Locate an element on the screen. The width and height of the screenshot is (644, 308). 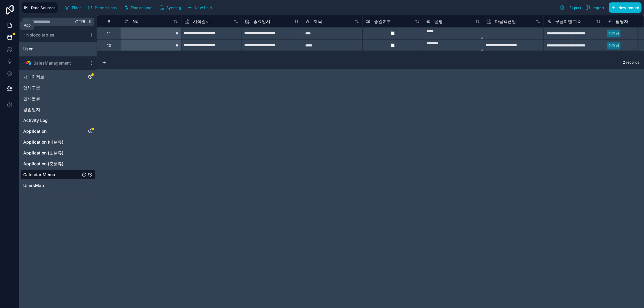
a: New record is located at coordinates (624, 7).